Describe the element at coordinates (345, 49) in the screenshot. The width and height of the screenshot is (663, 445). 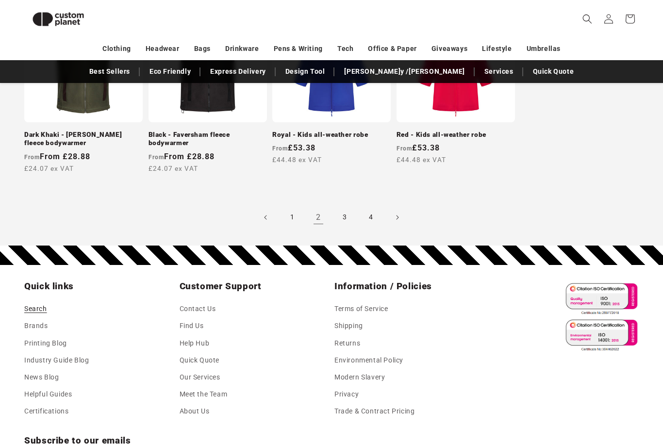
I see `a: Tech` at that location.